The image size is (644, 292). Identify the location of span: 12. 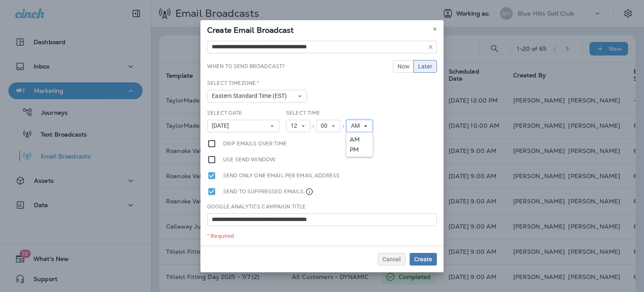
(296, 126).